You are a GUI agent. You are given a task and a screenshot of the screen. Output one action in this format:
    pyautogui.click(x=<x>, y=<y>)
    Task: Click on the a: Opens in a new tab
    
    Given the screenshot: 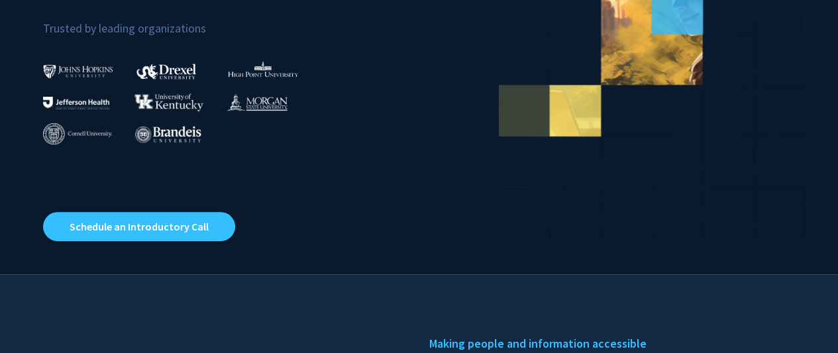 What is the action you would take?
    pyautogui.click(x=139, y=226)
    